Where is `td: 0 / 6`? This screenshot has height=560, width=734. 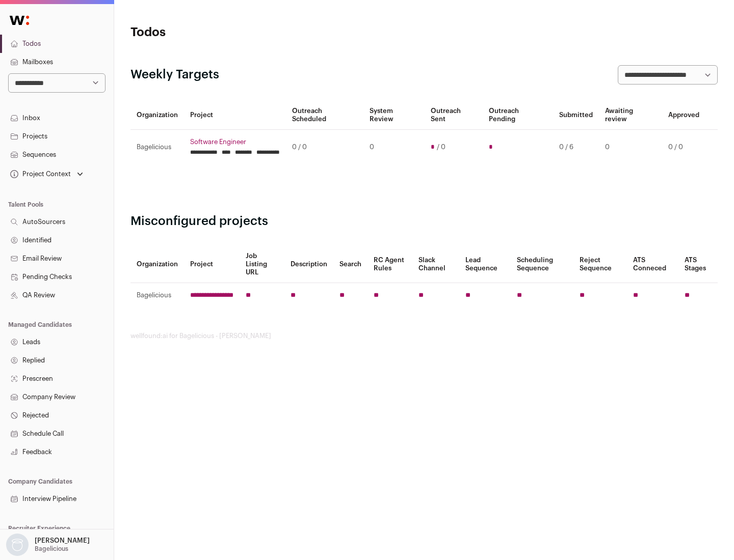 td: 0 / 6 is located at coordinates (576, 147).